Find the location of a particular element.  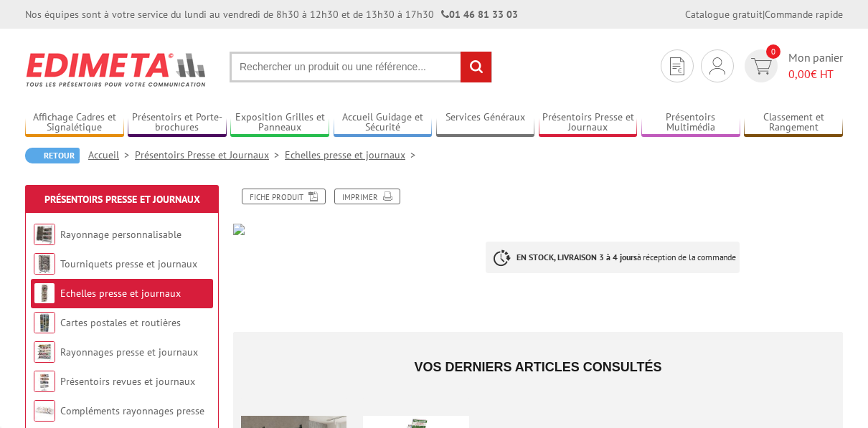

img: Edimeta is located at coordinates (116, 70).